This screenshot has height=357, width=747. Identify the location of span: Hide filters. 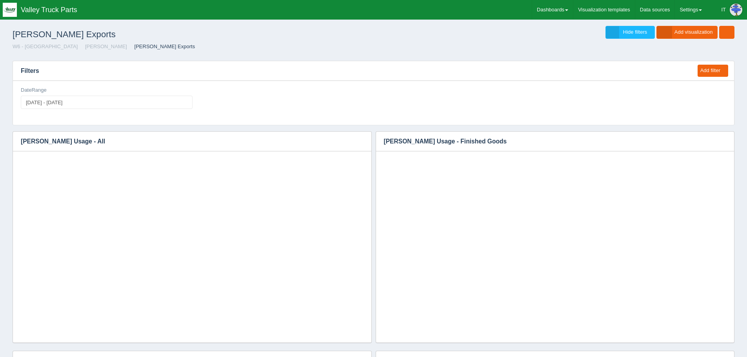
(635, 32).